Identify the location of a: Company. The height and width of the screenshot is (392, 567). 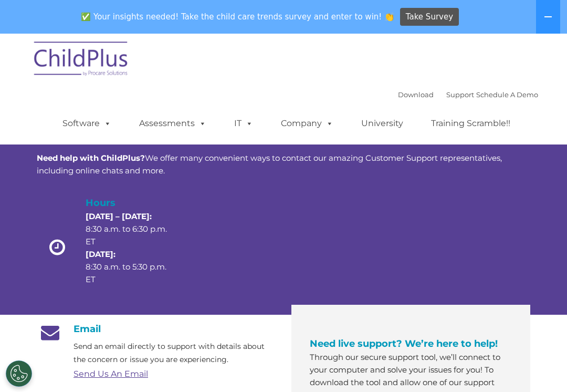
(307, 124).